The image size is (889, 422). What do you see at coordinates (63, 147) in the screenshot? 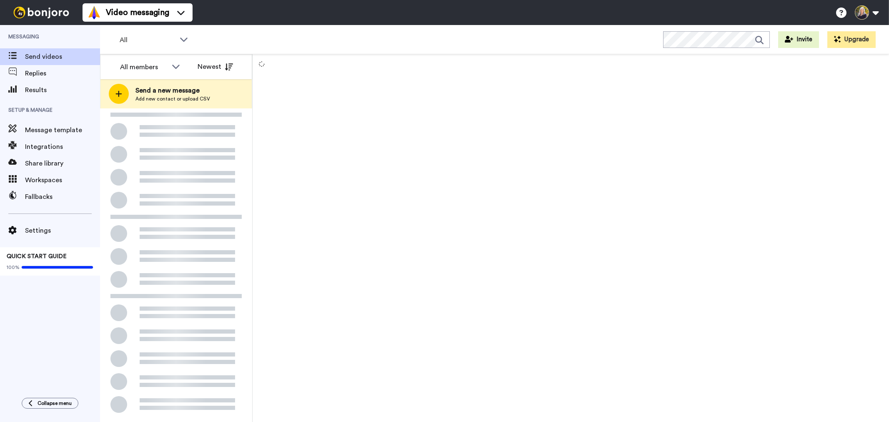
I see `span: Integrations` at bounding box center [63, 147].